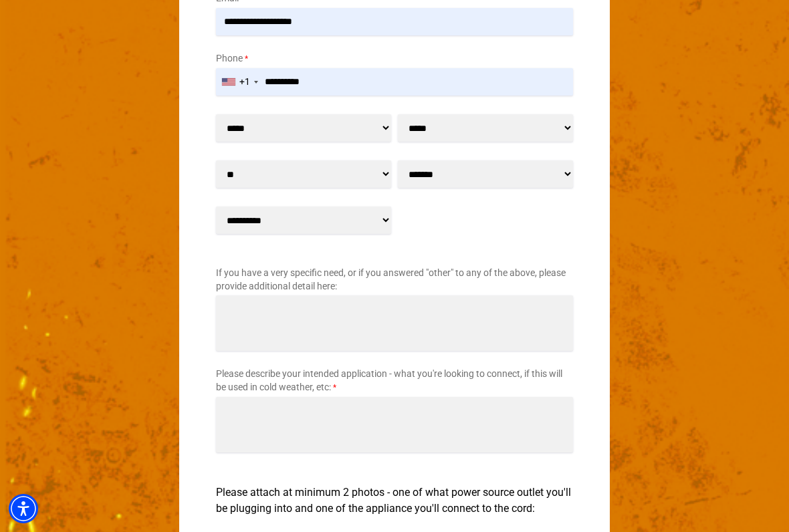 This screenshot has width=789, height=532. What do you see at coordinates (394, 501) in the screenshot?
I see `p: Please attach at minimum 2 photos - one of what power source outlet you'll be plugging into and o...` at bounding box center [394, 501].